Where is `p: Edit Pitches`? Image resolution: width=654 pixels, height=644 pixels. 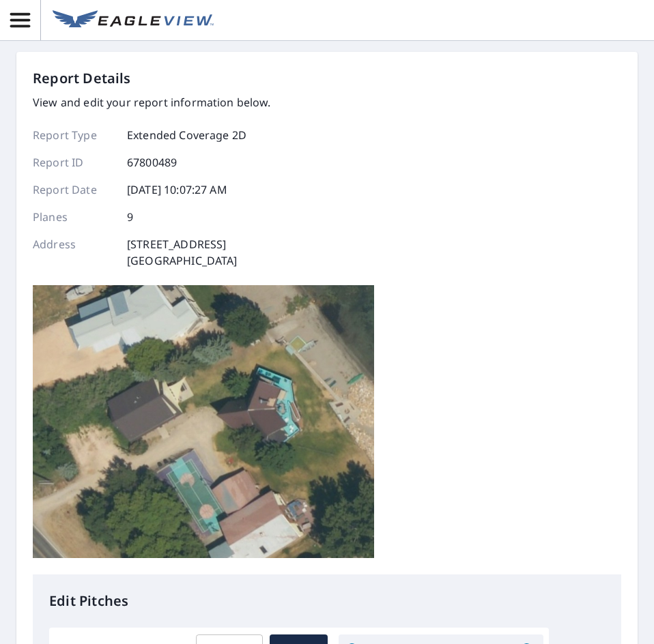
p: Edit Pitches is located at coordinates (327, 601).